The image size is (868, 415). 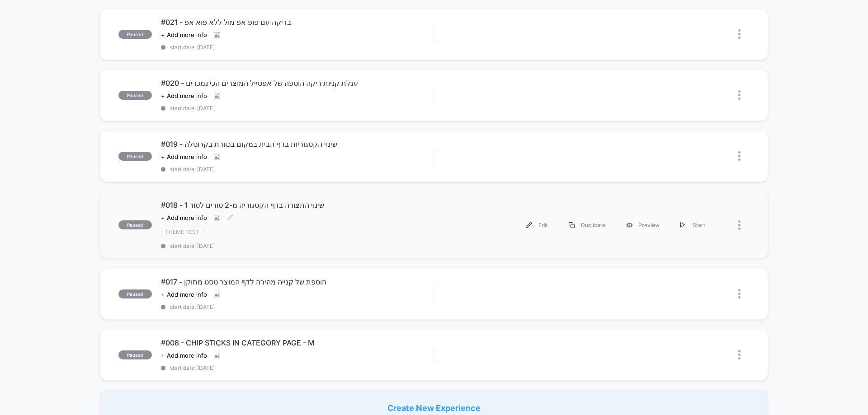 I want to click on span: #019 - שינוי הקטגוריות בדף הבית במקום בכוורת בקרוסלה, so click(x=297, y=144).